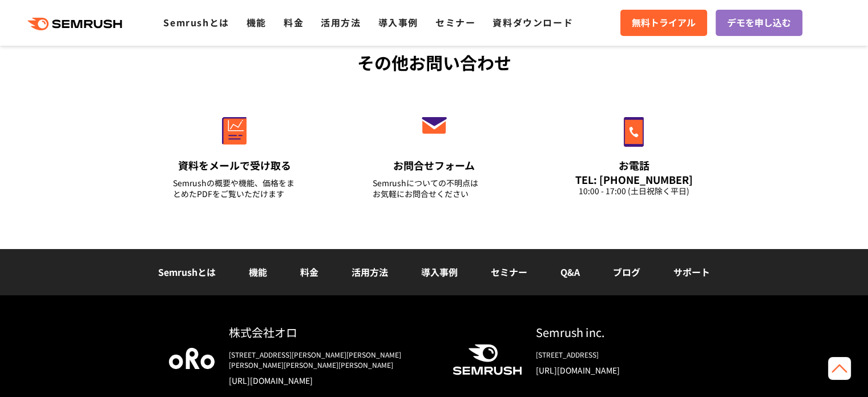 This screenshot has height=397, width=868. Describe the element at coordinates (691, 272) in the screenshot. I see `a: サポート` at that location.